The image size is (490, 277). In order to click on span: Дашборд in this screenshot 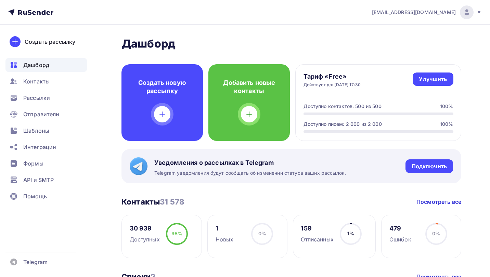, I will do `click(36, 65)`.